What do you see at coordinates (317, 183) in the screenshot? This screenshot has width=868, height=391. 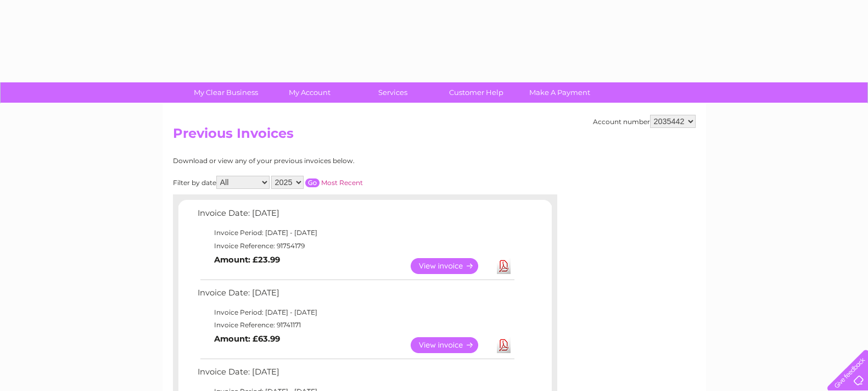 I see `div: Filter by date` at bounding box center [317, 183].